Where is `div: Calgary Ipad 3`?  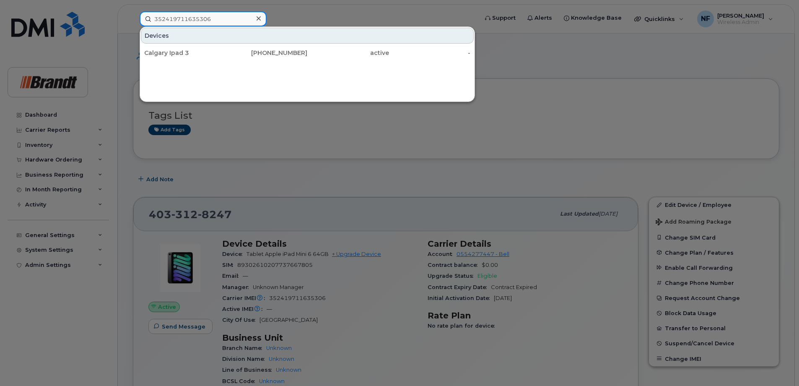
div: Calgary Ipad 3 is located at coordinates (185, 53).